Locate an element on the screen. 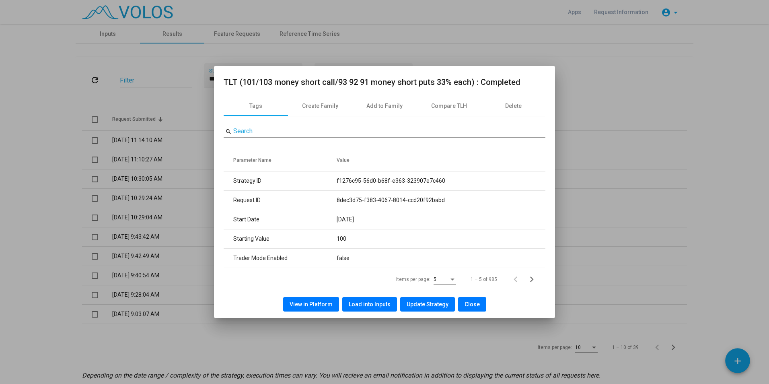  div: Add to Family is located at coordinates (385, 106).